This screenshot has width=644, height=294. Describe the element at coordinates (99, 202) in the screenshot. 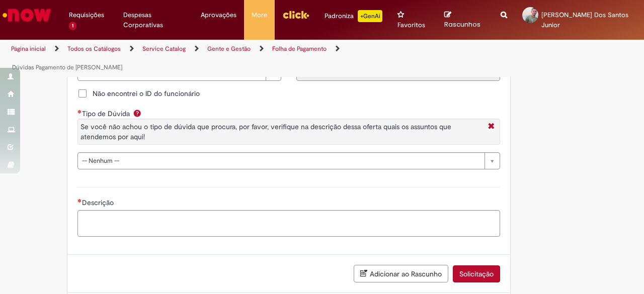

I see `span: Descrição` at that location.